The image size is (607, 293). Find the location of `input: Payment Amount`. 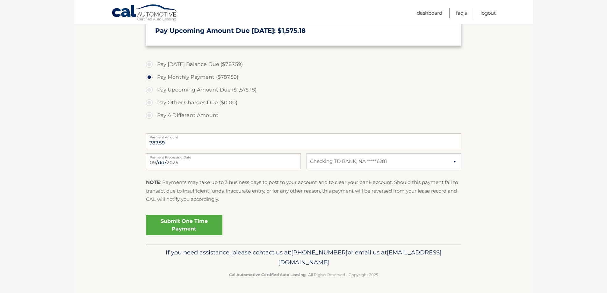

input: Payment Amount is located at coordinates (304, 141).